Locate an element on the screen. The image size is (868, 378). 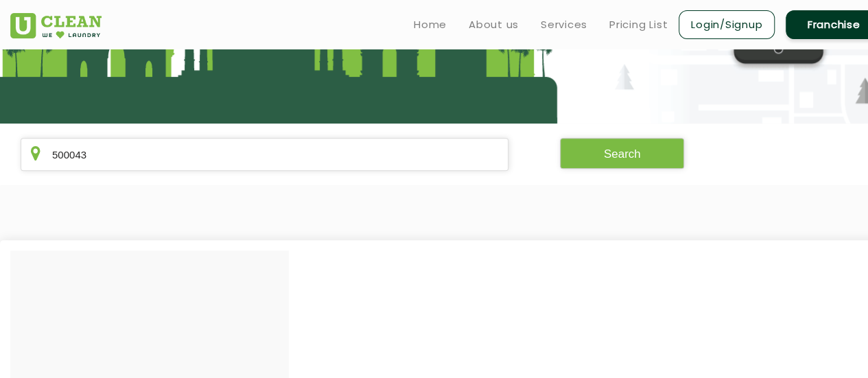
a: Home is located at coordinates (430, 25).